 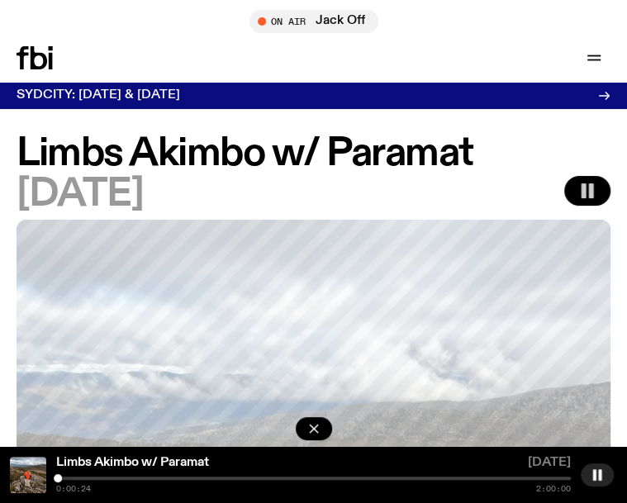 I want to click on a: Limbs Akimbo w/ Paramat, so click(x=132, y=462).